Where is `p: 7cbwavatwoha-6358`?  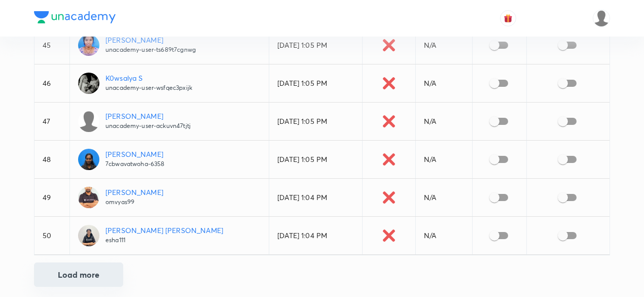
p: 7cbwavatwoha-6358 is located at coordinates (135, 164).